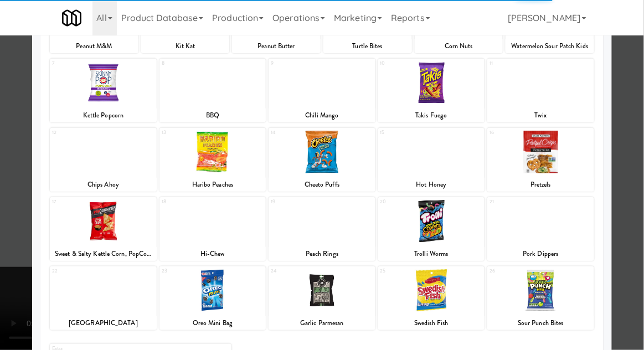 The width and height of the screenshot is (644, 350). What do you see at coordinates (515, 133) in the screenshot?
I see `div: 16` at bounding box center [515, 133].